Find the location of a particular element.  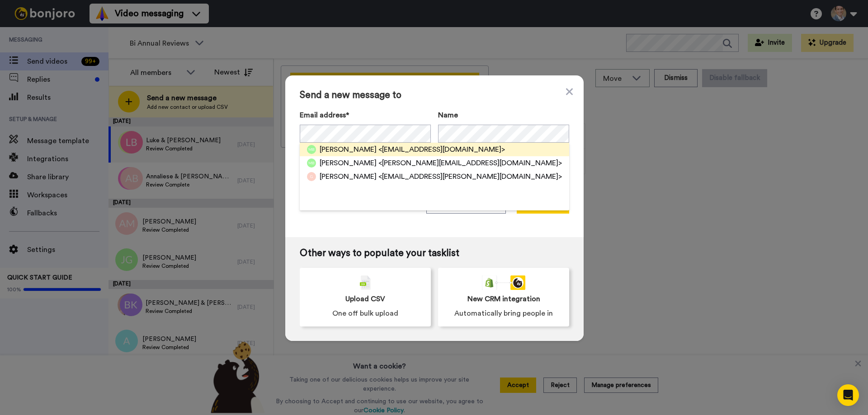

label: Email address* is located at coordinates (365, 115).